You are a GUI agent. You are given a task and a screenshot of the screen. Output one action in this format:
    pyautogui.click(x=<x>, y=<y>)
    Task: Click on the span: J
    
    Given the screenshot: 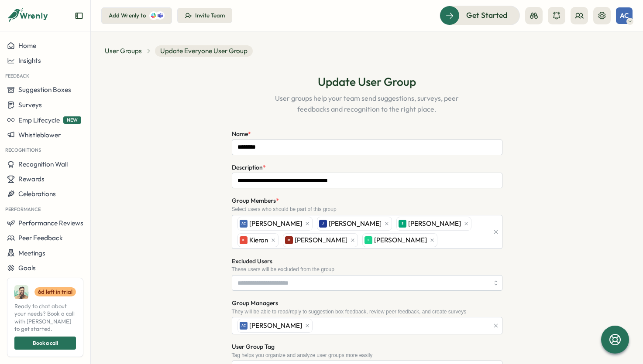 What is the action you would take?
    pyautogui.click(x=323, y=223)
    